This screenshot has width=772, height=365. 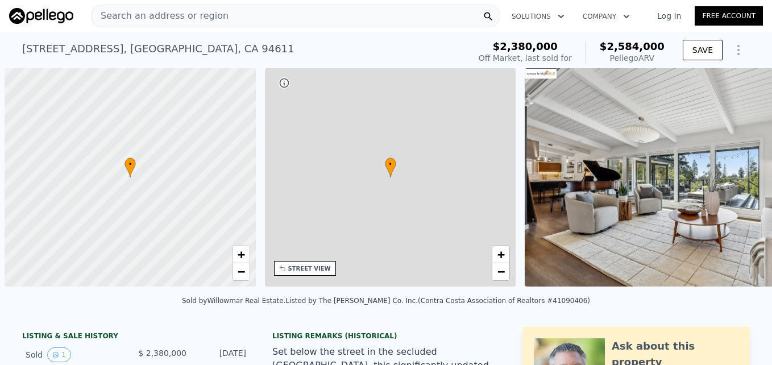 What do you see at coordinates (160, 16) in the screenshot?
I see `span: Search an address or region` at bounding box center [160, 16].